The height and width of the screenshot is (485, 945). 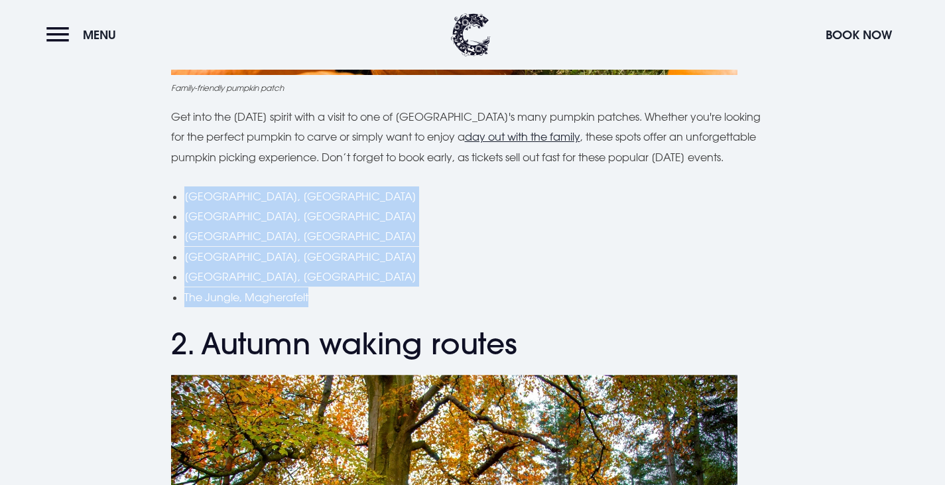 What do you see at coordinates (522, 137) in the screenshot?
I see `a: day out with the family` at bounding box center [522, 137].